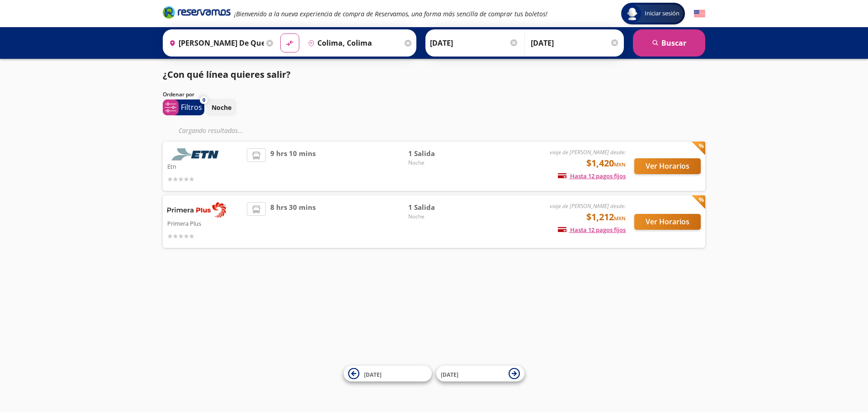  I want to click on input: Buscar Destino, so click(353, 43).